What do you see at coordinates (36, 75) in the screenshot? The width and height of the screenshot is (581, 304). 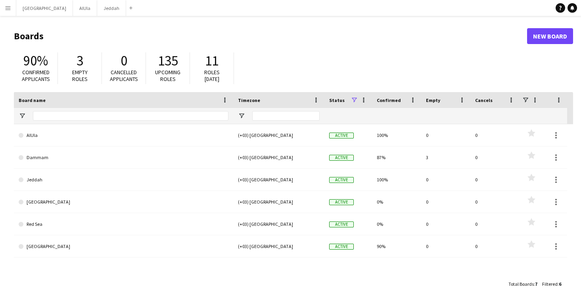 I see `span: Confirmed applicants` at bounding box center [36, 75].